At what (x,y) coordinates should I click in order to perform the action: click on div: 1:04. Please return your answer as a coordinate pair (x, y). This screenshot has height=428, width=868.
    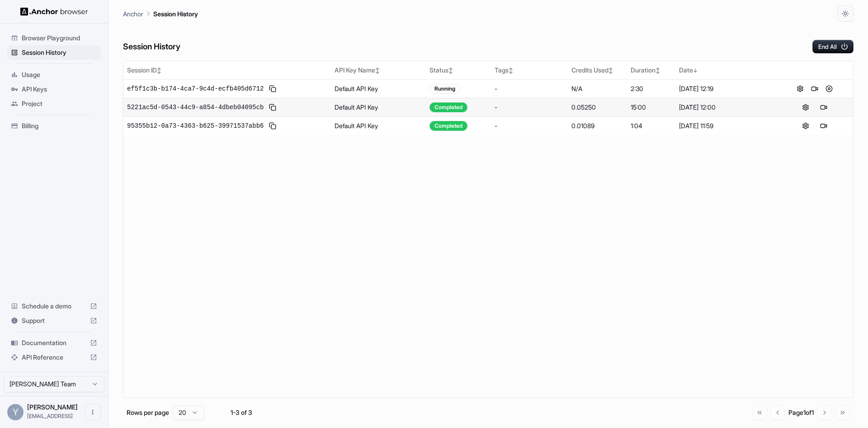
    Looking at the image, I should click on (652, 126).